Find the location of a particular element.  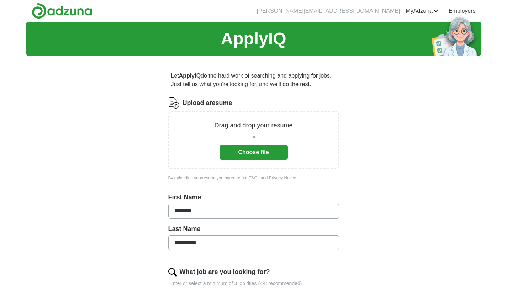

h1: ApplyIQ is located at coordinates (253, 39).